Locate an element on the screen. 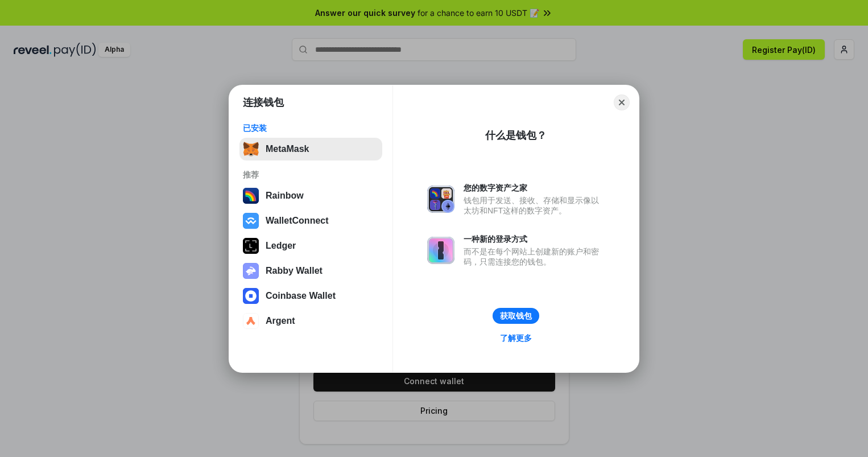 The image size is (868, 457). div: 一种新的登录方式 is located at coordinates (534, 239).